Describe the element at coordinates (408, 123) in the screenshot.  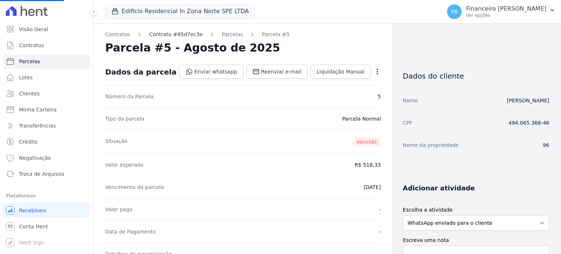
I see `dt: CPF` at that location.